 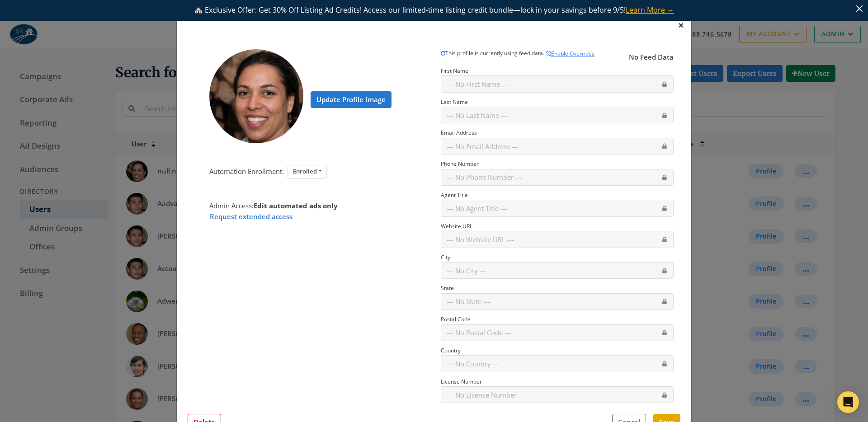 What do you see at coordinates (557, 83) in the screenshot?
I see `input: First Name` at bounding box center [557, 83].